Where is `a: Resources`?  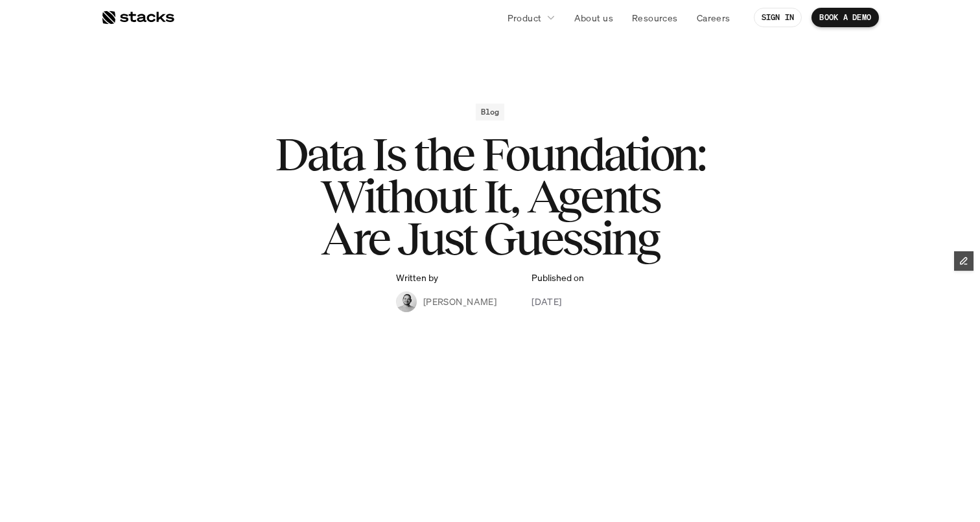
a: Resources is located at coordinates (654, 17).